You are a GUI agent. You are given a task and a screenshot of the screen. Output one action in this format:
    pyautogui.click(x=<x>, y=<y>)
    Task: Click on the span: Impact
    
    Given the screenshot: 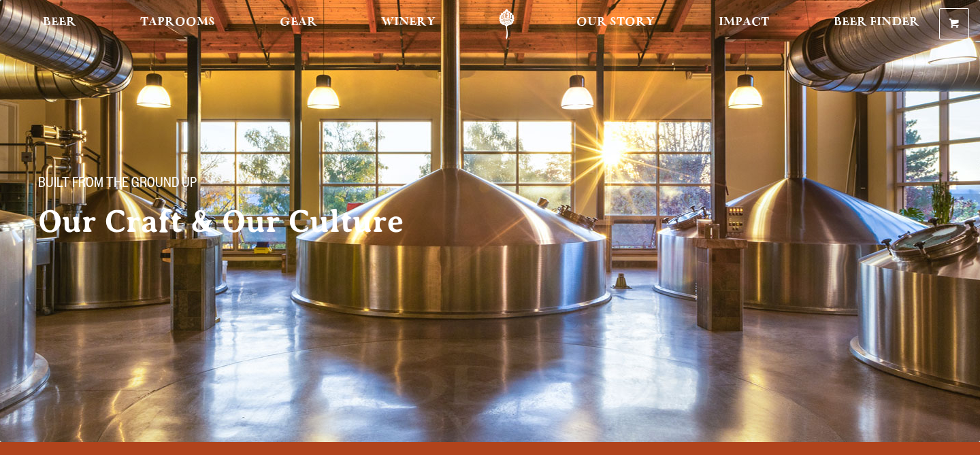 What is the action you would take?
    pyautogui.click(x=744, y=23)
    